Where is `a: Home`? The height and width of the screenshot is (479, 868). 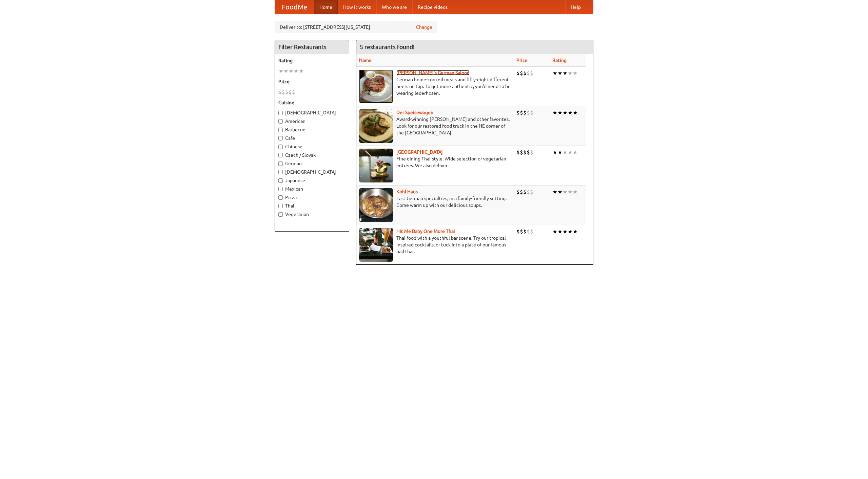
a: Home is located at coordinates (326, 7).